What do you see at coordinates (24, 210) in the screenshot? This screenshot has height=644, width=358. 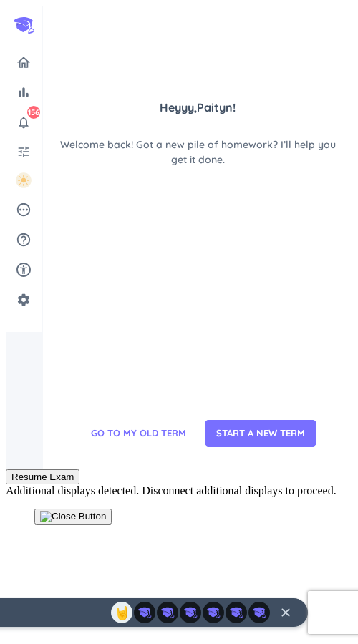 I see `i: pending` at bounding box center [24, 210].